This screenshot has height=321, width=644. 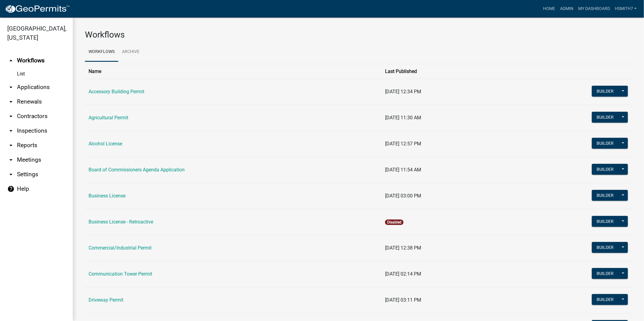 What do you see at coordinates (120, 222) in the screenshot?
I see `a: Business License - Retroactive` at bounding box center [120, 222].